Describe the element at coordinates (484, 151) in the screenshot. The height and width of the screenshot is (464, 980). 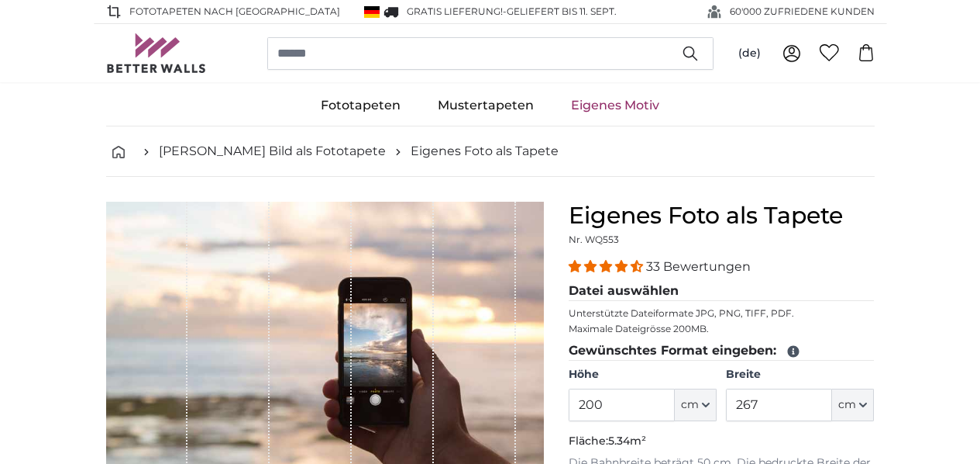
I see `a: Eigenes Foto als Tapete` at that location.